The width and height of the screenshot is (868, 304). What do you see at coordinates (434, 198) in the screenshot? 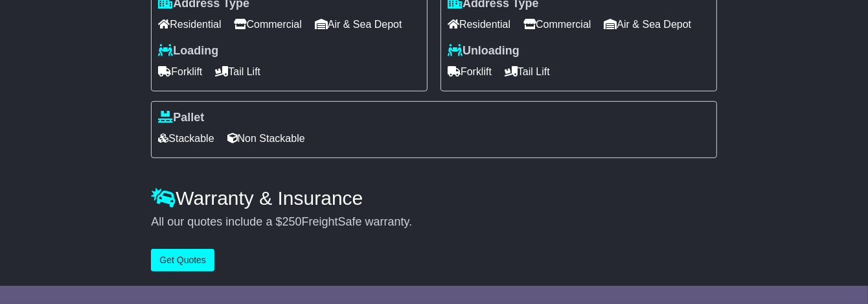
I see `h4: Warranty & Insurance` at bounding box center [434, 198].